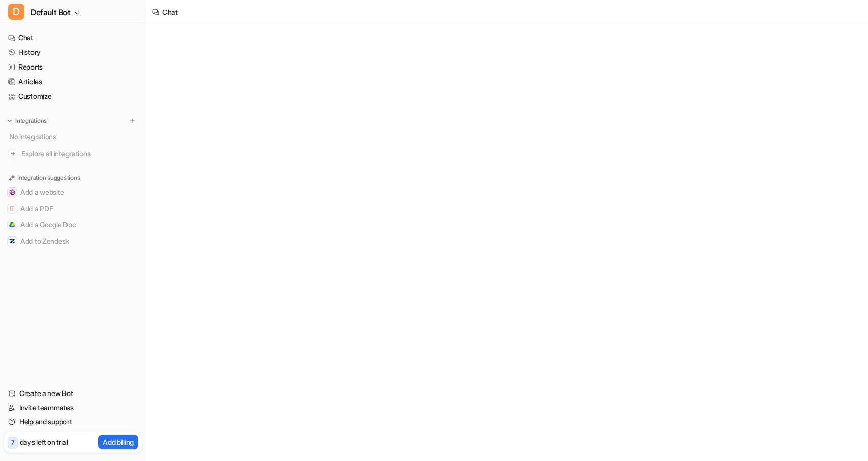  Describe the element at coordinates (72, 193) in the screenshot. I see `button: Add a websiteAdd a website` at that location.